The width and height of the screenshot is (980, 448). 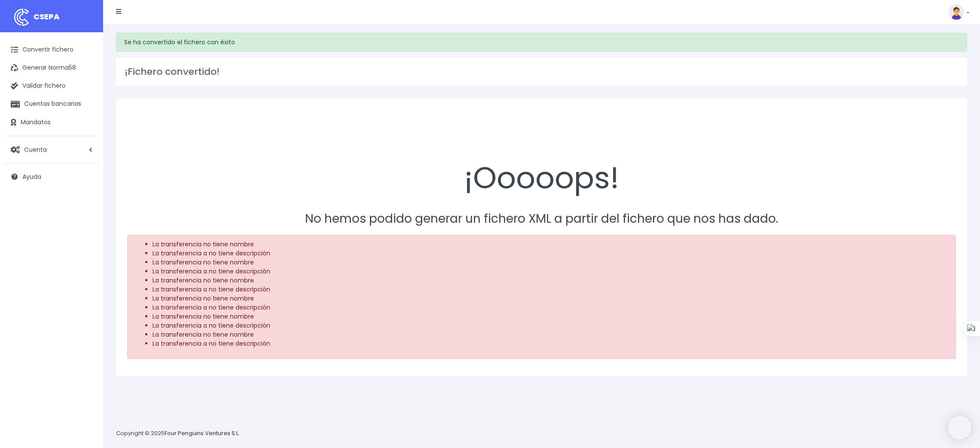 I want to click on a: Mandatos, so click(x=52, y=122).